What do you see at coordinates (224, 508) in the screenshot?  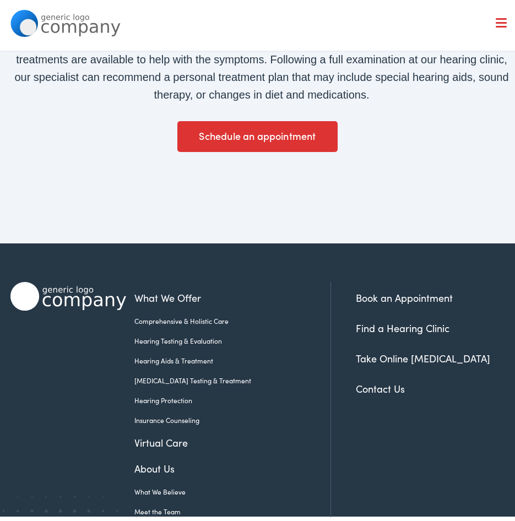 I see `a: Meet the Team` at bounding box center [224, 508].